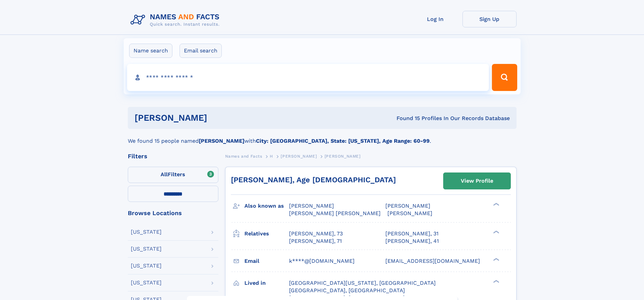  Describe the element at coordinates (267, 234) in the screenshot. I see `h3: Relatives` at that location.